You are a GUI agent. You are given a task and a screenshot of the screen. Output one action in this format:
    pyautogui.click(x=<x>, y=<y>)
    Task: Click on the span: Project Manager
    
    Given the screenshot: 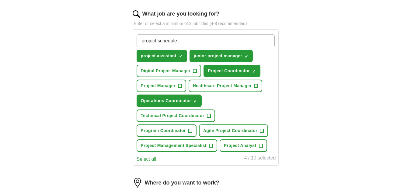 What is the action you would take?
    pyautogui.click(x=158, y=86)
    